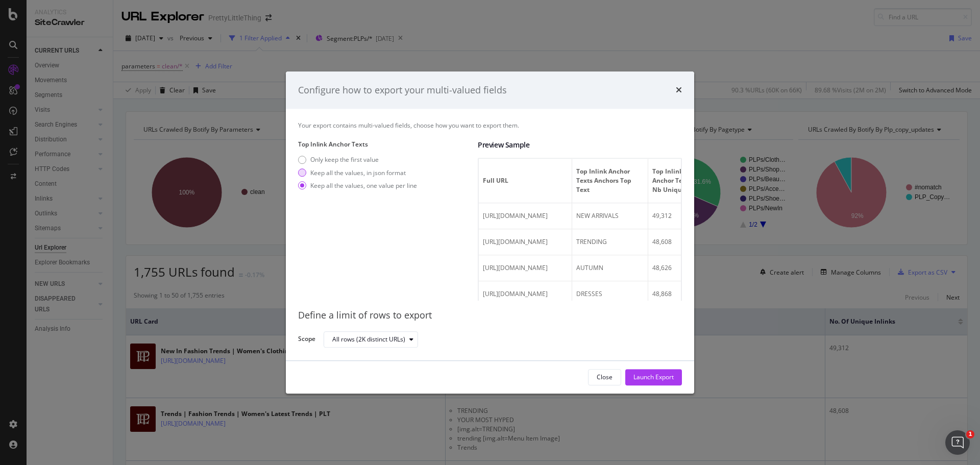 This screenshot has height=465, width=980. I want to click on div: Configure how to export your multi-valued fields, so click(402, 90).